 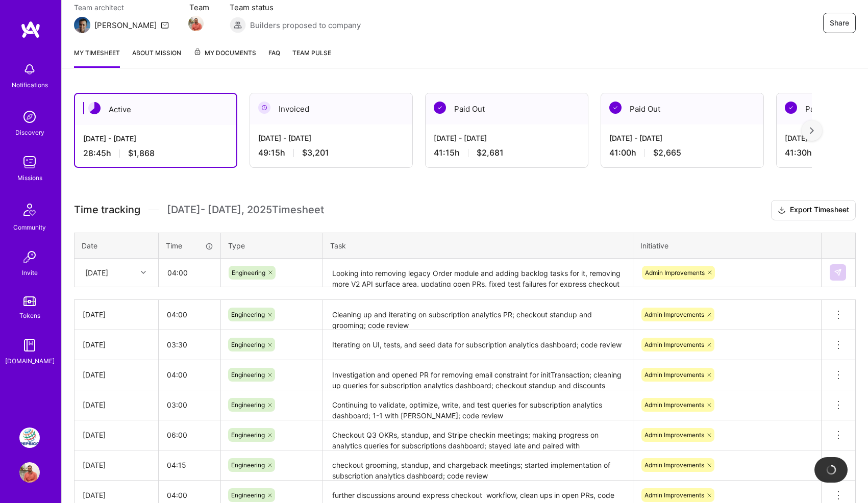 I want to click on span: $2,665, so click(x=667, y=153).